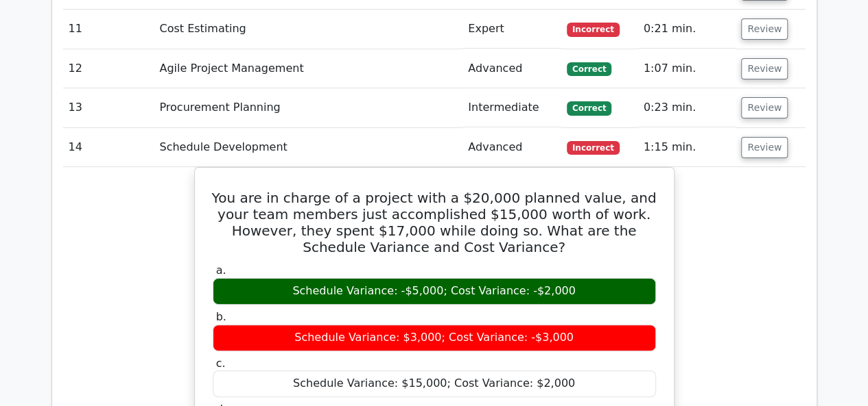  Describe the element at coordinates (109, 108) in the screenshot. I see `td: 13` at that location.